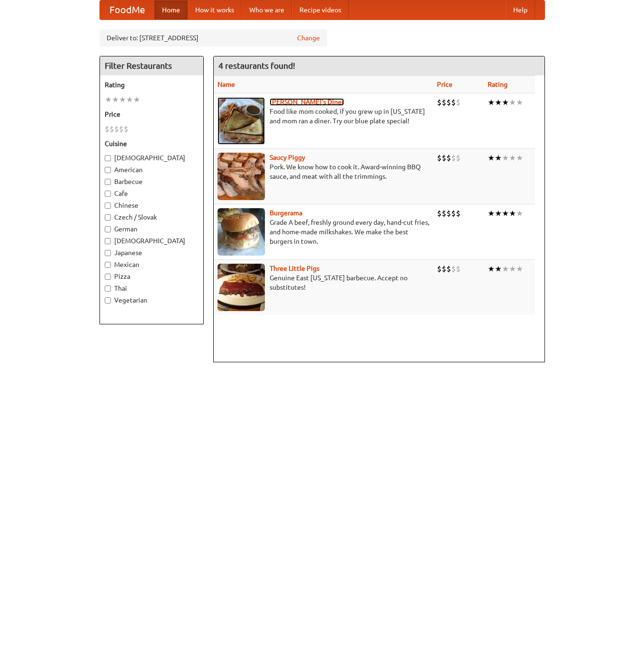  Describe the element at coordinates (321, 10) in the screenshot. I see `a: Recipe videos` at that location.